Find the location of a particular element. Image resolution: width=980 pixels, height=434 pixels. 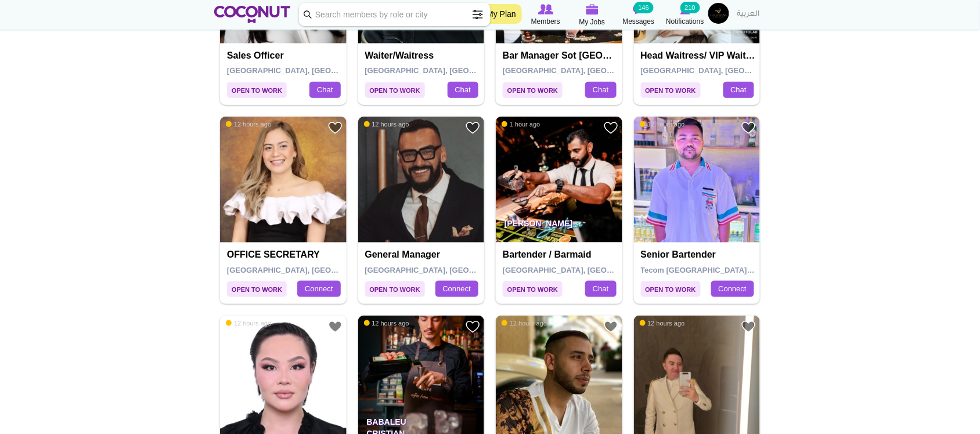

span: Members is located at coordinates (546, 21).